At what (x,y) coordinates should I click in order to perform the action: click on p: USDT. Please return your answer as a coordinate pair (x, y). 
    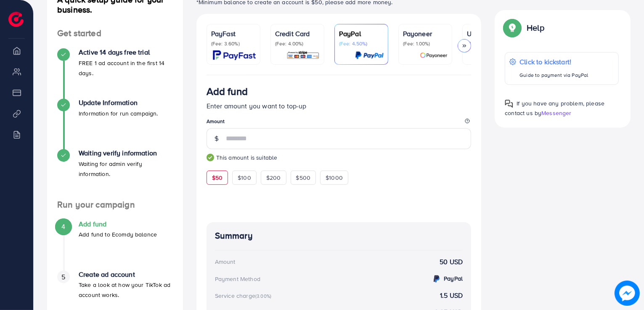
    Looking at the image, I should click on (489, 33).